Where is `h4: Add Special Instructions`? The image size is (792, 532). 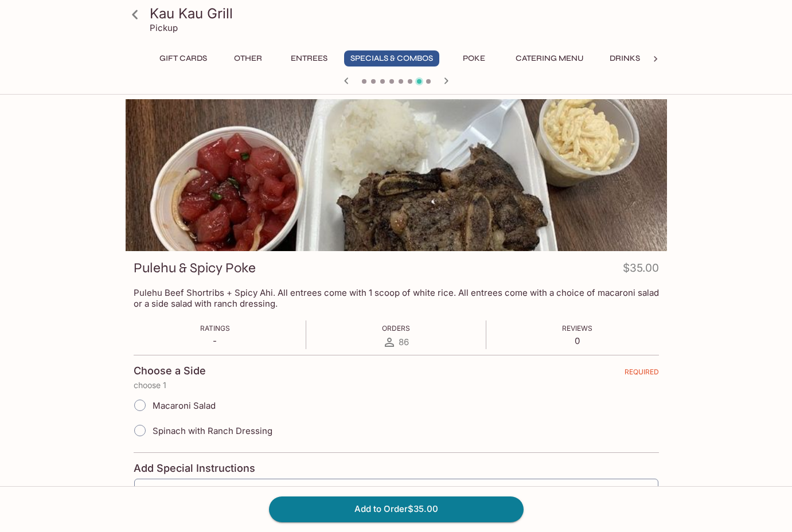
h4: Add Special Instructions is located at coordinates (396, 468).